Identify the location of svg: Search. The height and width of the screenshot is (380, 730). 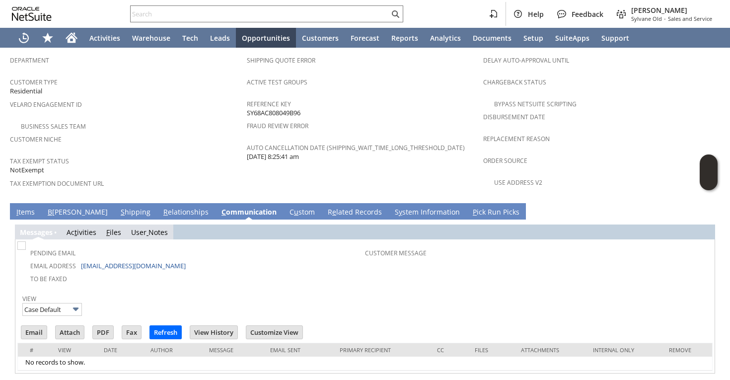
(395, 14).